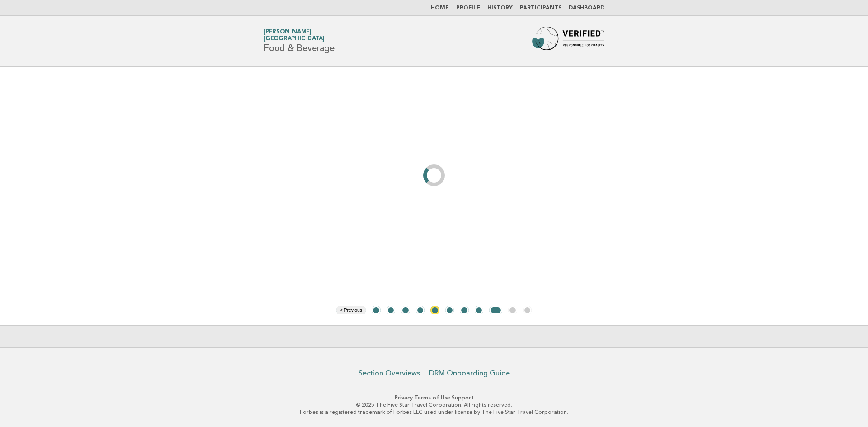 Image resolution: width=868 pixels, height=427 pixels. Describe the element at coordinates (541, 8) in the screenshot. I see `a: Participants` at that location.